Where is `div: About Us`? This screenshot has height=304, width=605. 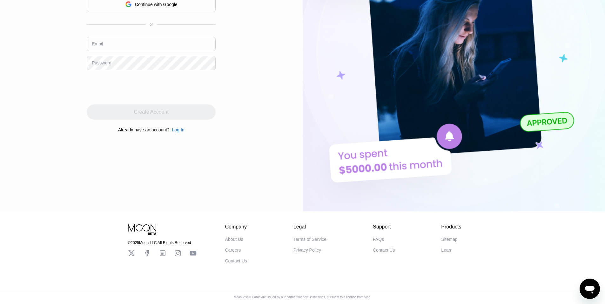 div: About Us is located at coordinates (235, 240).